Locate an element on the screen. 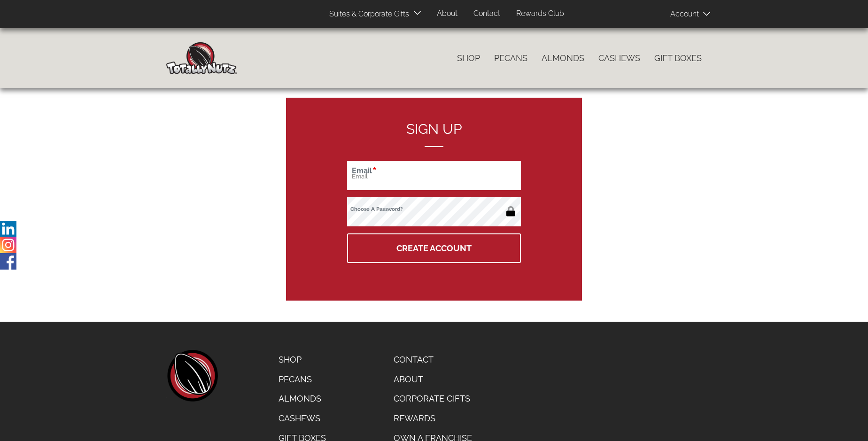  a: Suites & Corporate Gifts is located at coordinates (367, 14).